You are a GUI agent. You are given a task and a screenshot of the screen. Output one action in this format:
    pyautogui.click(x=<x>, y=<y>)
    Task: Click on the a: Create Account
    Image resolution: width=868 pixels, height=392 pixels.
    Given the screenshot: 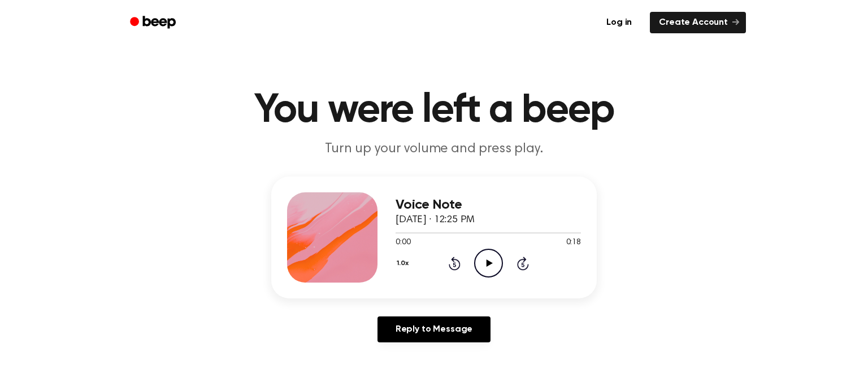 What is the action you would take?
    pyautogui.click(x=698, y=23)
    